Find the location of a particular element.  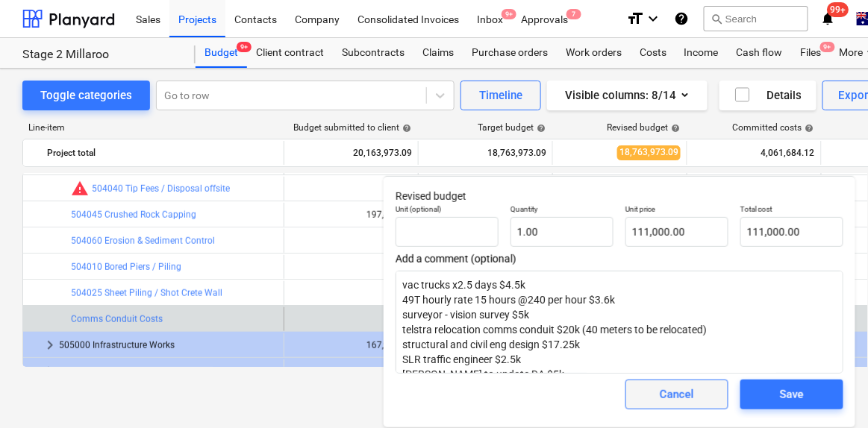

button: Search is located at coordinates (756, 19).